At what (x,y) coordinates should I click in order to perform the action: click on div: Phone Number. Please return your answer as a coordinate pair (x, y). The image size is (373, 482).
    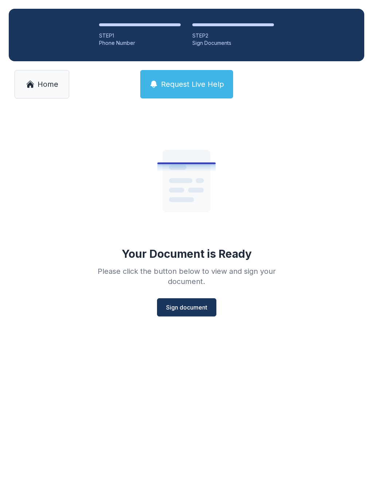
    Looking at the image, I should click on (140, 43).